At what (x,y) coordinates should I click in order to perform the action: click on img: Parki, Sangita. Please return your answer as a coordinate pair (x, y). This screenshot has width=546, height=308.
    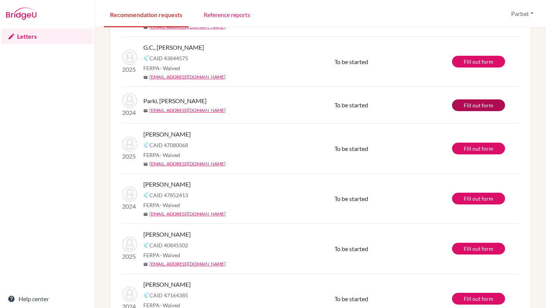
    Looking at the image, I should click on (130, 101).